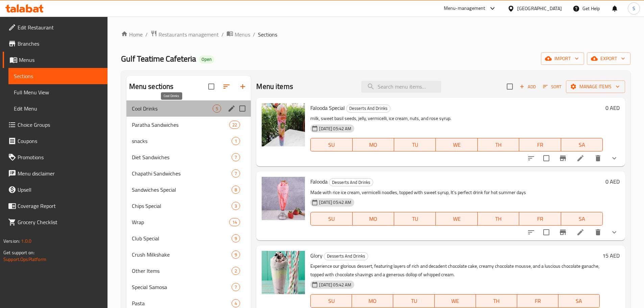  I want to click on span: Club Special, so click(182, 238).